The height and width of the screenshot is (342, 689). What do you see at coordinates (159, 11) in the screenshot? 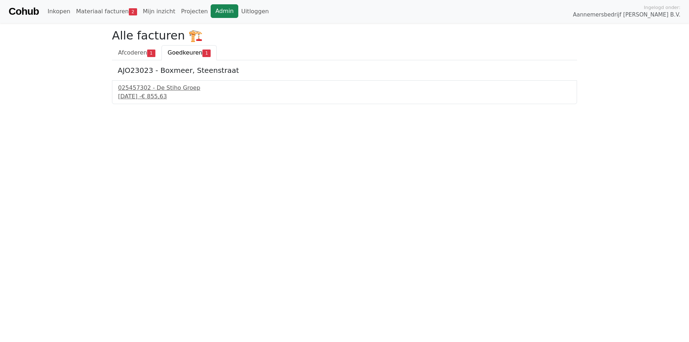
I see `a: Mijn inzicht` at bounding box center [159, 11].